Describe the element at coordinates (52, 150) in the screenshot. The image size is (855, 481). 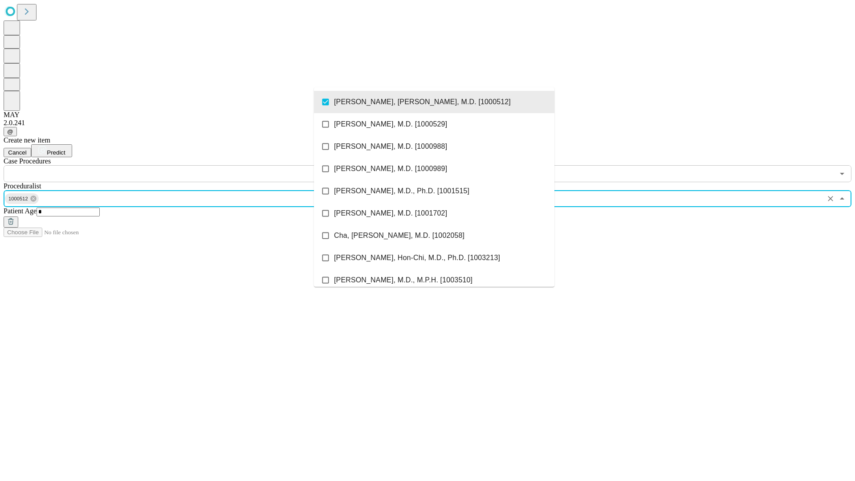
I see `button: Predict` at that location.